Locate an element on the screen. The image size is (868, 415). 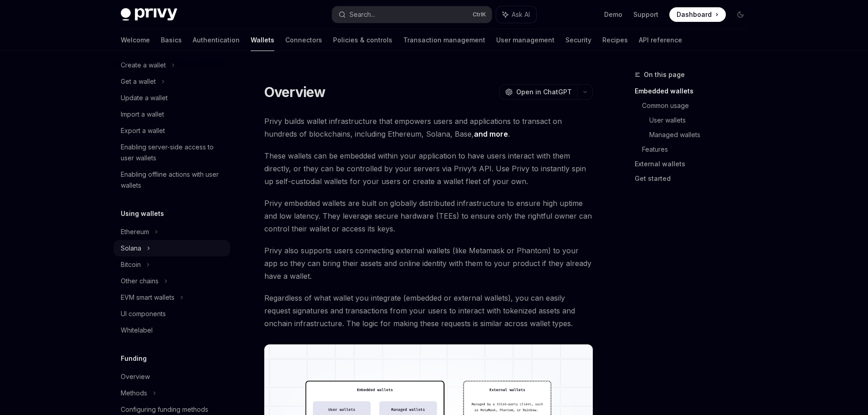
div: Get a wallet is located at coordinates (138, 81).